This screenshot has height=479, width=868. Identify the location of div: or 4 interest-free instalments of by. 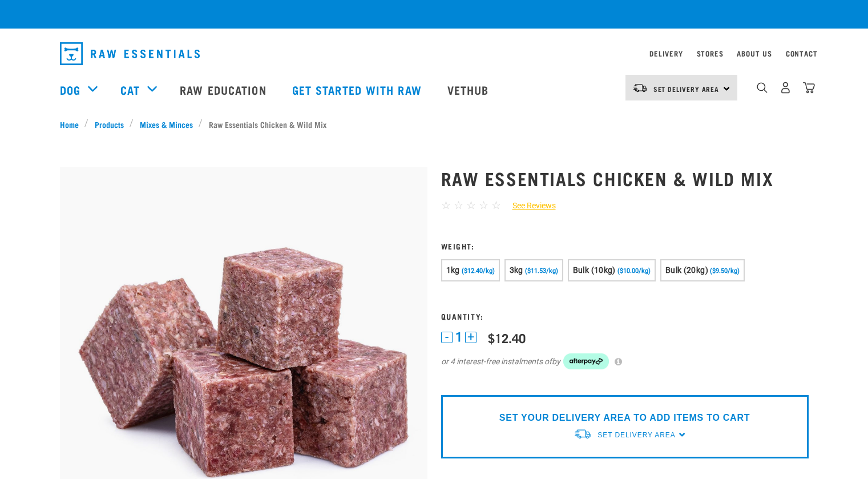
(625, 362).